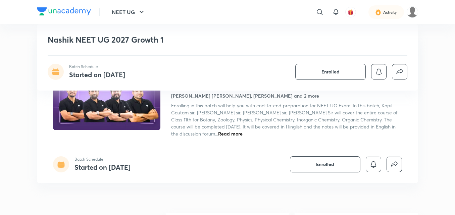 This screenshot has width=455, height=215. I want to click on span: Read more, so click(230, 133).